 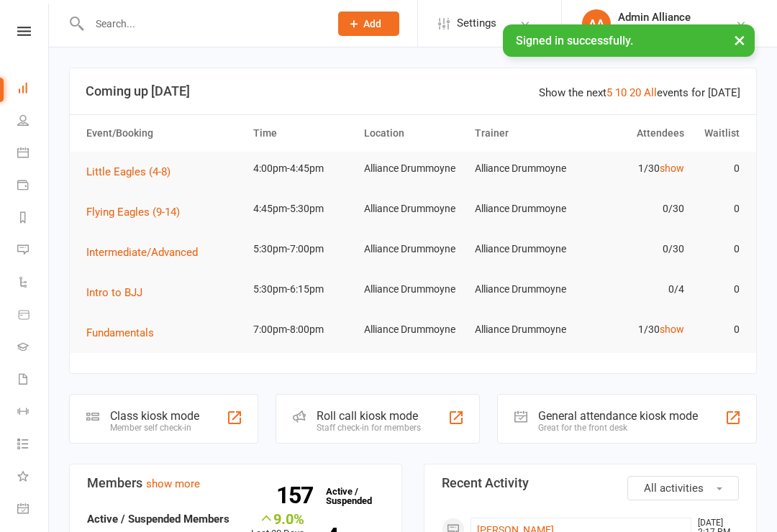 What do you see at coordinates (683, 488) in the screenshot?
I see `button: All activities` at bounding box center [683, 488].